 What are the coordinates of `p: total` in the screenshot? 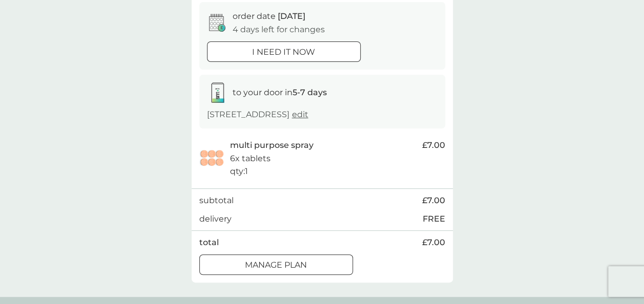 It's located at (209, 243).